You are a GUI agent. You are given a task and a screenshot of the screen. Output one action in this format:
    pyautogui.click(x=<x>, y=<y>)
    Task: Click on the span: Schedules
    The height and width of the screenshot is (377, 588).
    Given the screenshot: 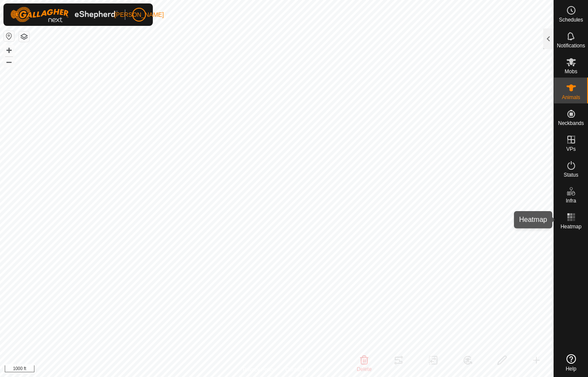 What is the action you would take?
    pyautogui.click(x=571, y=20)
    